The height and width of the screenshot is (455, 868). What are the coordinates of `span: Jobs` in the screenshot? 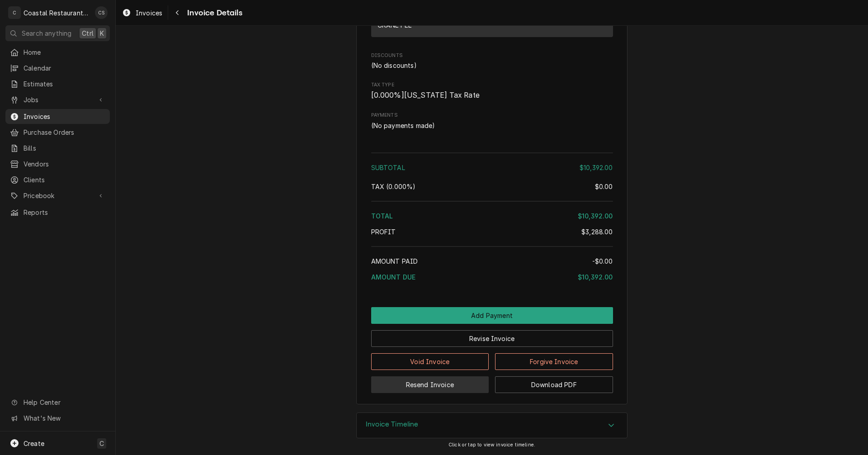 It's located at (57, 99).